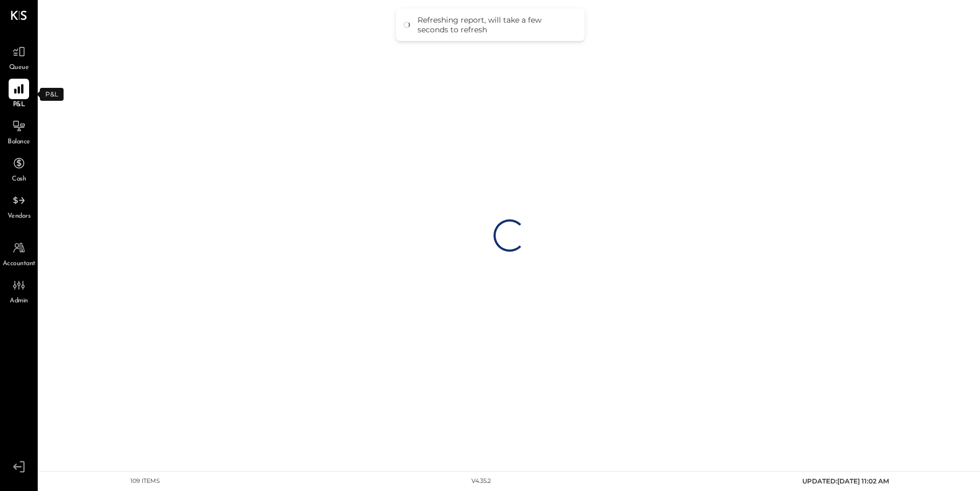 Image resolution: width=980 pixels, height=491 pixels. What do you see at coordinates (19, 142) in the screenshot?
I see `span: Balance` at bounding box center [19, 142].